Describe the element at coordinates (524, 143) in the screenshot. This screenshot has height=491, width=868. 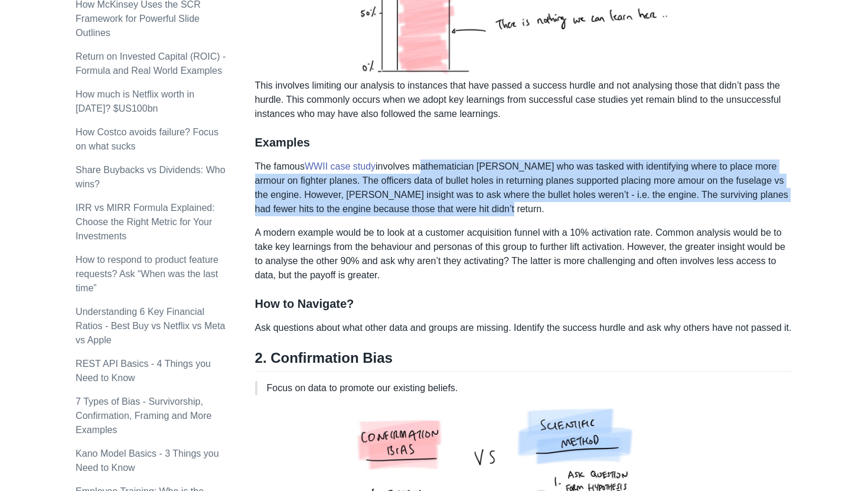
I see `h3: Examples` at that location.